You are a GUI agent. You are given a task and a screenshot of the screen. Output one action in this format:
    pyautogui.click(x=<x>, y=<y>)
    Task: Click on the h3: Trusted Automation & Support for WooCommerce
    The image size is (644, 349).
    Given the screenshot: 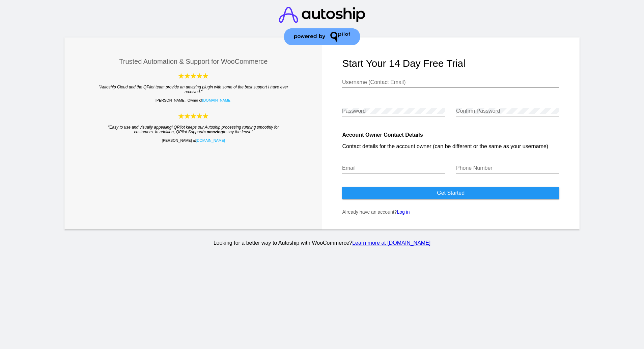 What is the action you would take?
    pyautogui.click(x=193, y=62)
    